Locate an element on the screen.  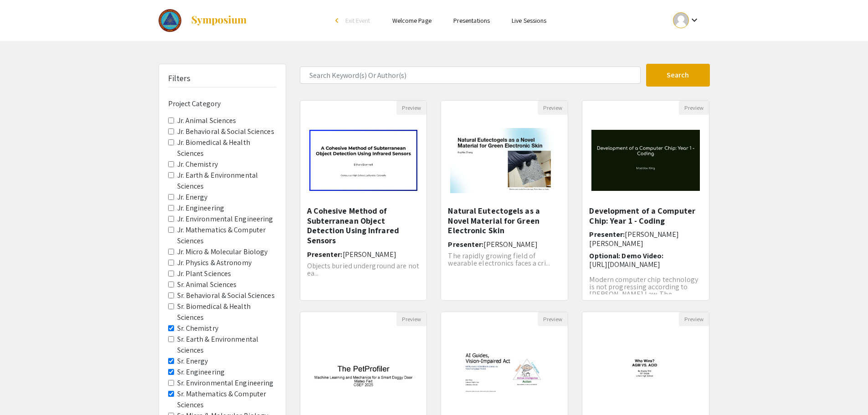
h5: Filters is located at coordinates (180, 78).